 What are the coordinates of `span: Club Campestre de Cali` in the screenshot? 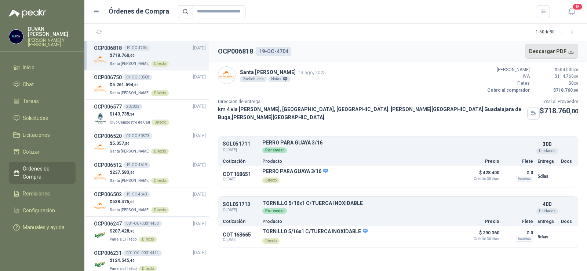 It's located at (130, 122).